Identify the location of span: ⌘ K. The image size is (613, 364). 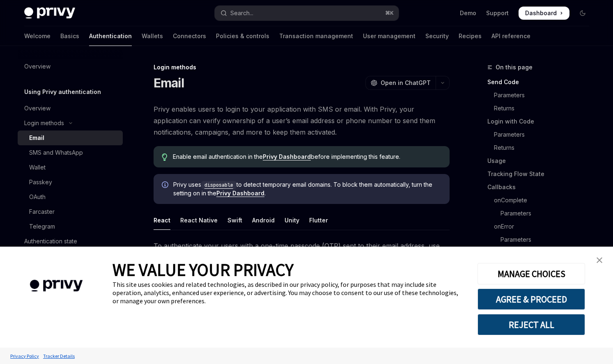
(389, 13).